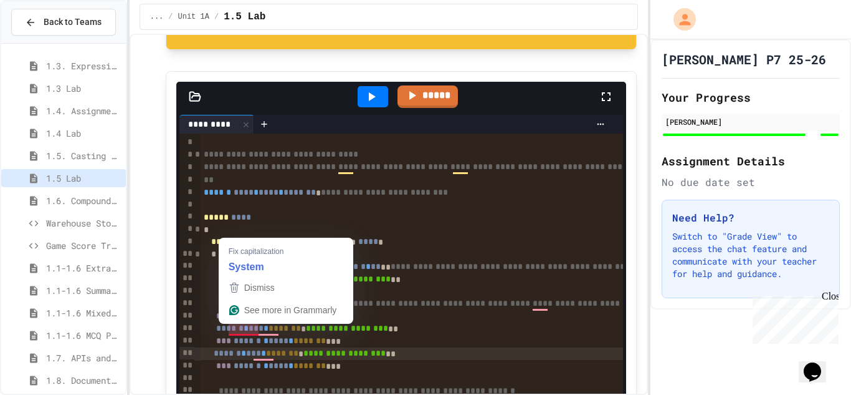 This screenshot has width=851, height=395. What do you see at coordinates (680, 19) in the screenshot?
I see `div: My Account` at bounding box center [680, 19].